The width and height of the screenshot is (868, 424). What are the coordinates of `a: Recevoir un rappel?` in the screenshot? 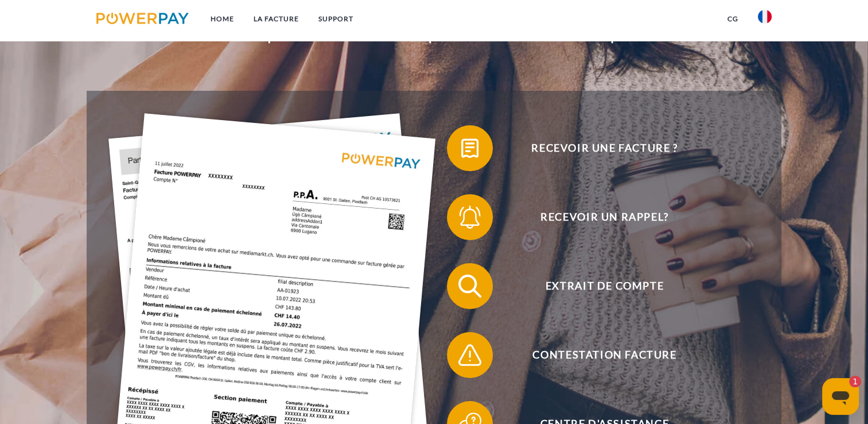 It's located at (596, 217).